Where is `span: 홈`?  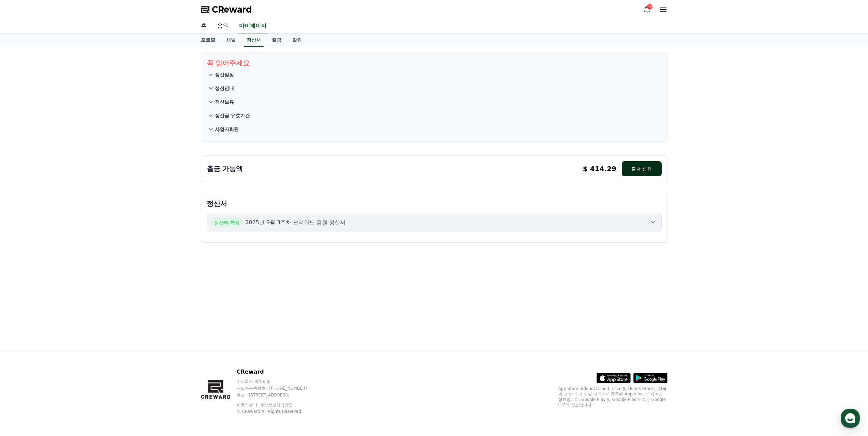
span: 홈 is located at coordinates (24, 229).